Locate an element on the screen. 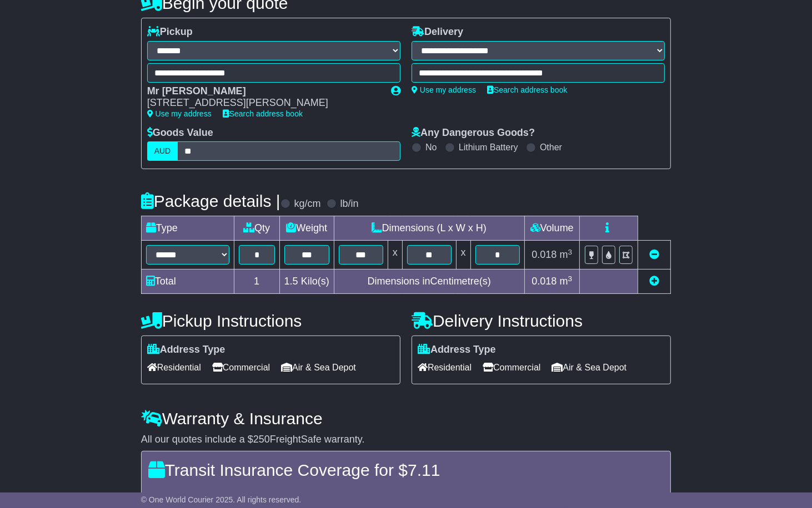 The image size is (812, 508). h4: Package details | is located at coordinates (210, 201).